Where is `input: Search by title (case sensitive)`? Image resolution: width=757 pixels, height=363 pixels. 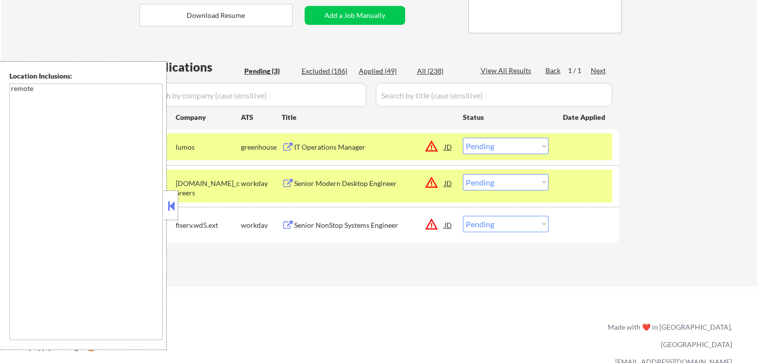
input: Search by title (case sensitive) is located at coordinates (494, 95).